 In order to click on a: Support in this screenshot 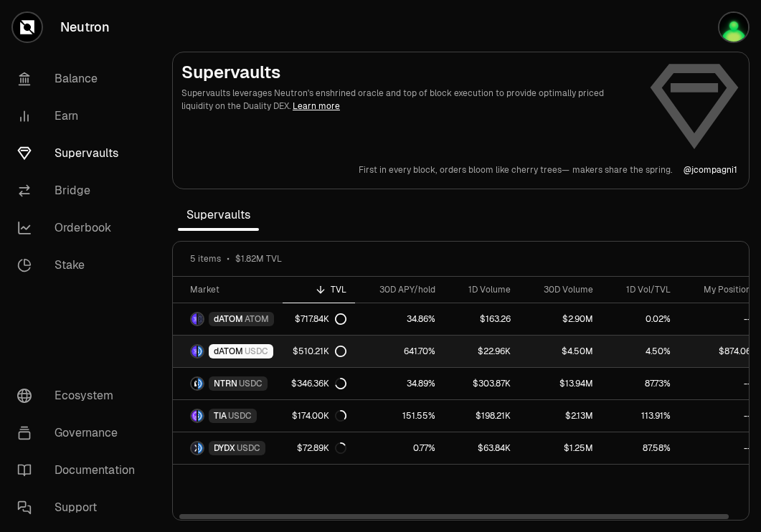, I will do `click(81, 508)`.